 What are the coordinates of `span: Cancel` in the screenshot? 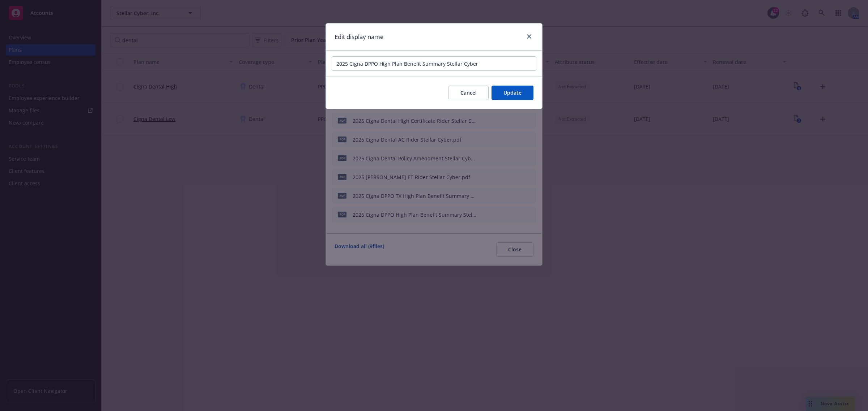 It's located at (468, 92).